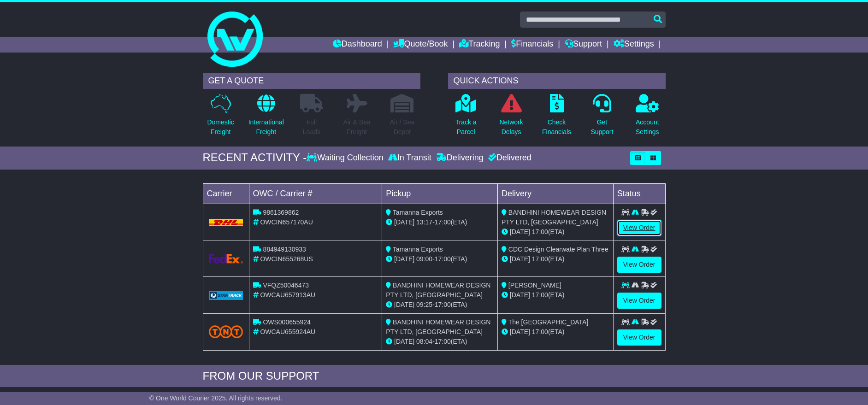  Describe the element at coordinates (601, 127) in the screenshot. I see `p: Get Support` at that location.